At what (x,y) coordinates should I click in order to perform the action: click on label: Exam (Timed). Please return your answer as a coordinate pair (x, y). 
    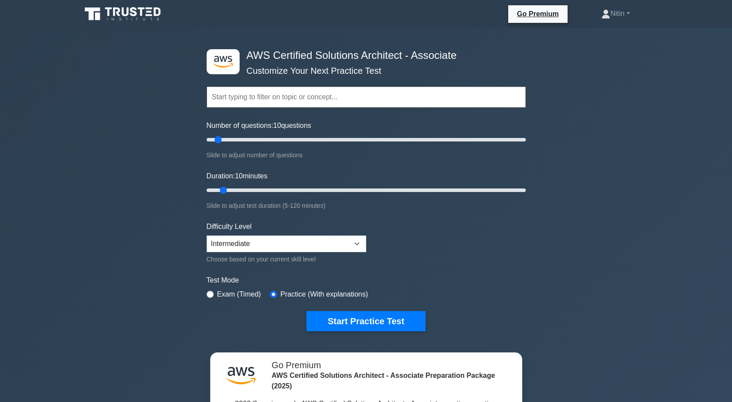
    Looking at the image, I should click on (239, 295).